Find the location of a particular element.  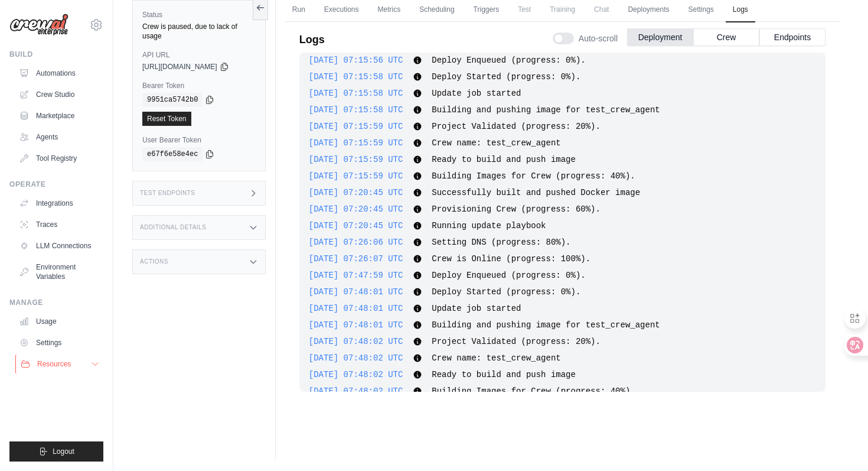

a: Settings is located at coordinates (58, 342).